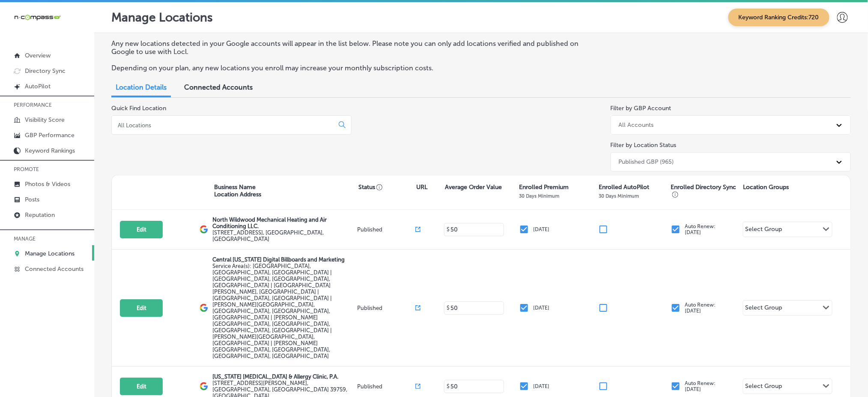  What do you see at coordinates (352, 48) in the screenshot?
I see `p: Any new locations detected in your Google accounts will appear in the list below. Please note you...` at bounding box center [352, 48].